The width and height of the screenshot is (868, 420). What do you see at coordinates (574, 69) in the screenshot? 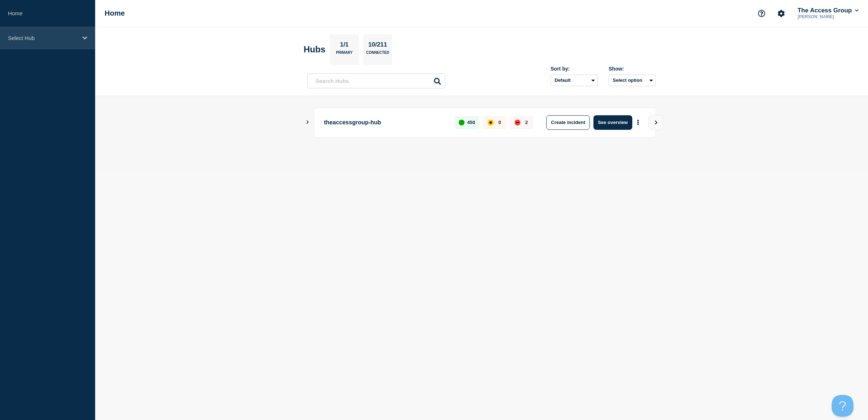
I see `div: Sort by:` at bounding box center [574, 69].